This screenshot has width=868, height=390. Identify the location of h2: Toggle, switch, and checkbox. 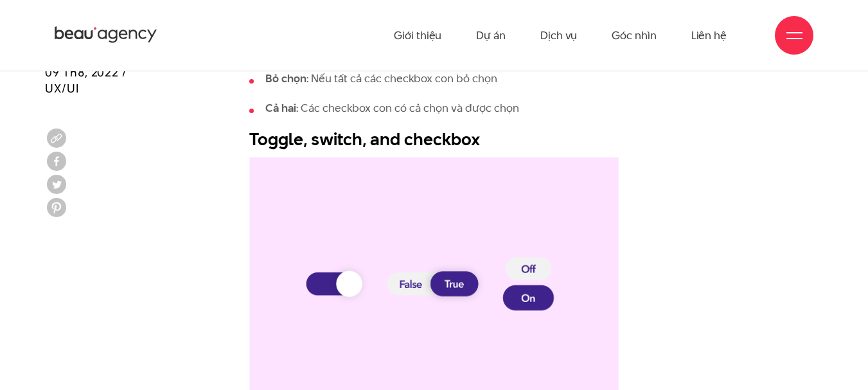
(434, 139).